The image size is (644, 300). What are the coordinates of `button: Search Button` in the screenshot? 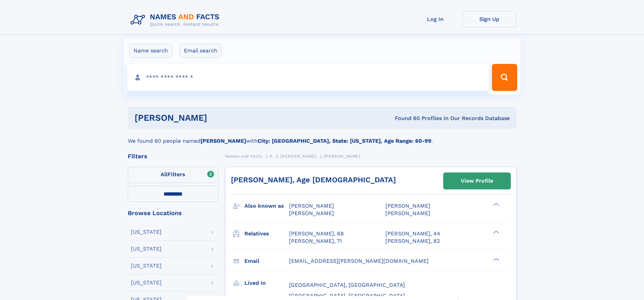 It's located at (505, 77).